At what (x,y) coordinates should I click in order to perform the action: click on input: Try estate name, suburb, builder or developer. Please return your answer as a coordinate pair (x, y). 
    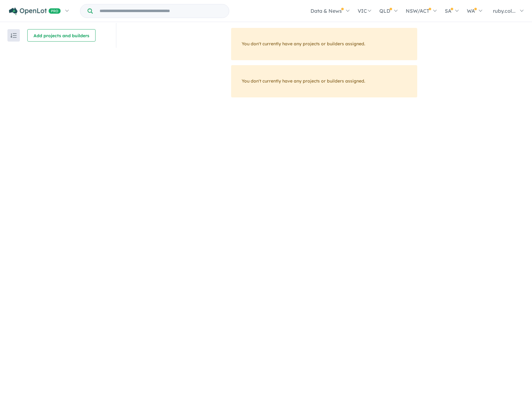
    Looking at the image, I should click on (161, 11).